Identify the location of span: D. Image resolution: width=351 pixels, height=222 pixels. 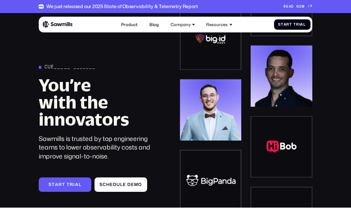
(293, 7).